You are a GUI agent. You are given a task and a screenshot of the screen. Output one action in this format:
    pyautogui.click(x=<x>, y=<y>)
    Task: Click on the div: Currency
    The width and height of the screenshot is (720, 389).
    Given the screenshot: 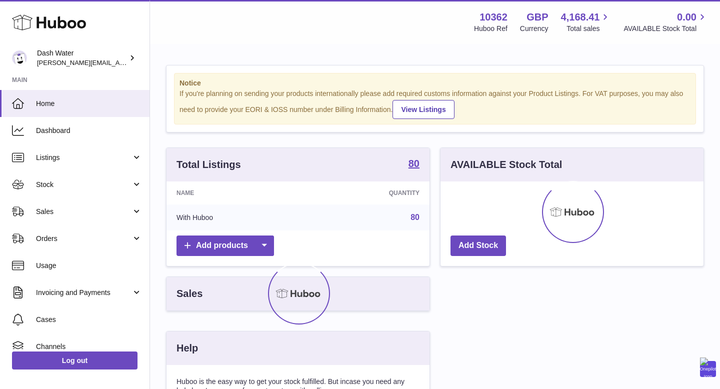 What is the action you would take?
    pyautogui.click(x=534, y=28)
    